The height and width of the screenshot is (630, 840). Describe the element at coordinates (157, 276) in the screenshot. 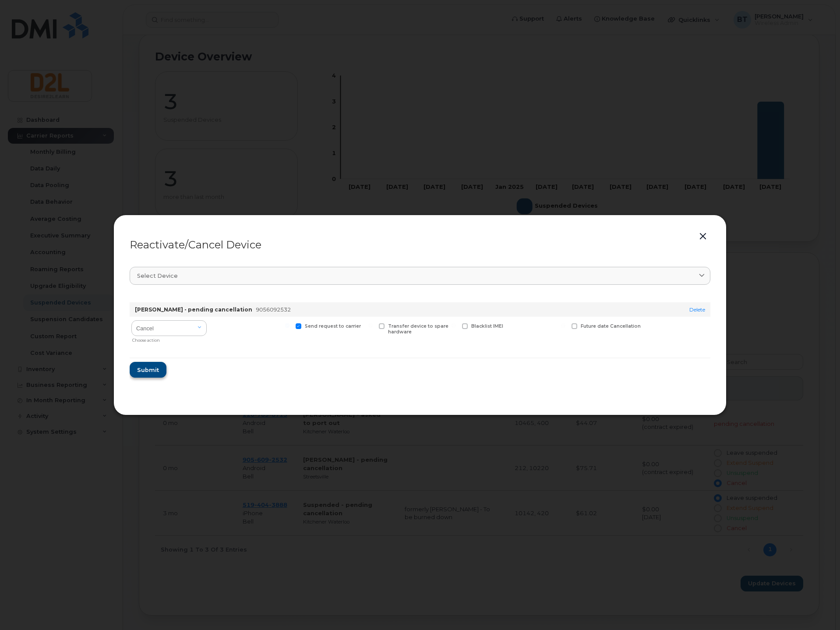

I see `span: Select device` at that location.